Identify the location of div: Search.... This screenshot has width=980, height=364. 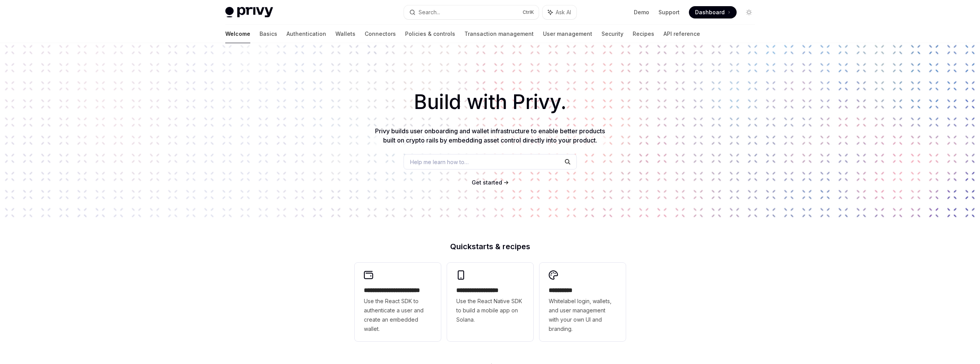
(430, 13).